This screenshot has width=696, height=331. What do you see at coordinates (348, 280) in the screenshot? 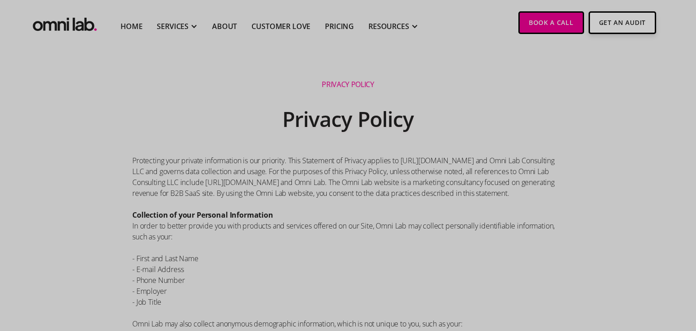
I see `p: - Phone Number` at bounding box center [348, 280].